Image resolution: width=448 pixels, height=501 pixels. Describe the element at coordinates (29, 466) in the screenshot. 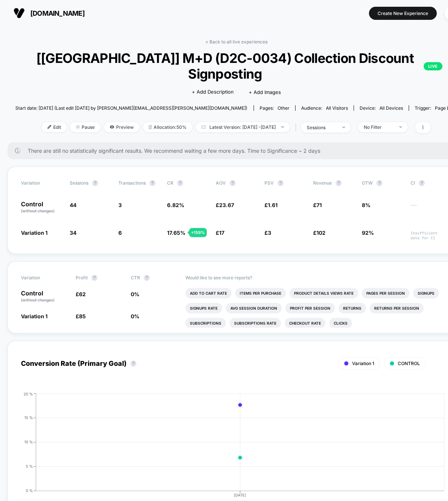

I see `tspan: 5 %` at that location.